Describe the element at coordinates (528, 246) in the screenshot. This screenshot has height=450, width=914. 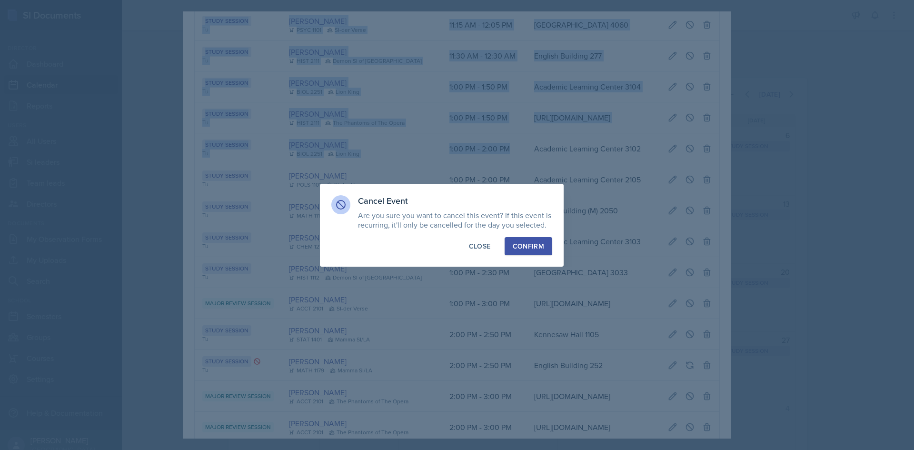
I see `button: Confirm` at that location.